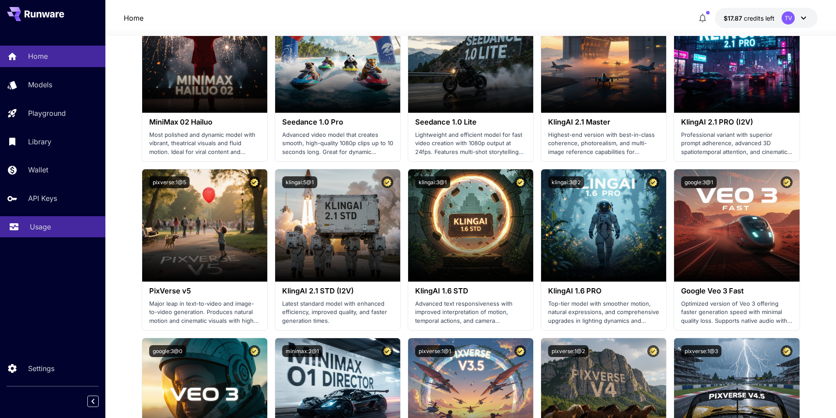 Image resolution: width=836 pixels, height=418 pixels. Describe the element at coordinates (604, 144) in the screenshot. I see `p: Highest-end version with best-in-class coherence, photorealism, and multi-image reference capabil...` at that location.